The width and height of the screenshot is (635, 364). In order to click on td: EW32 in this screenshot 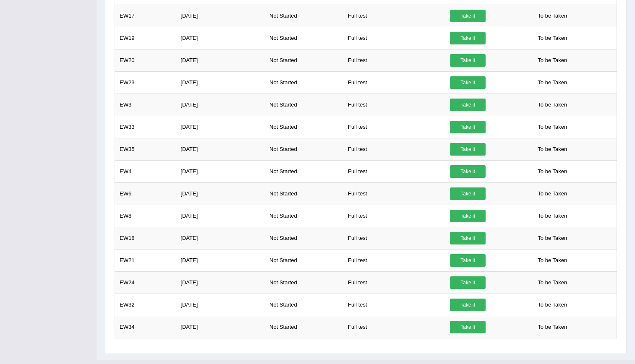, I will do `click(146, 305)`.